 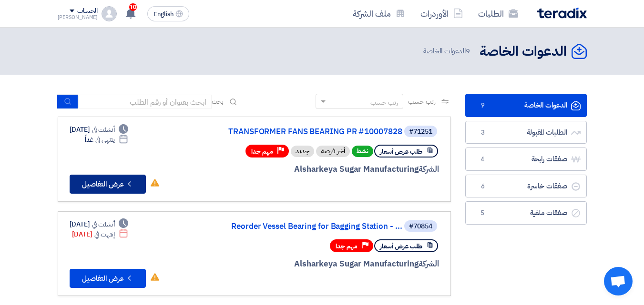 I want to click on span: بحث, so click(x=218, y=102).